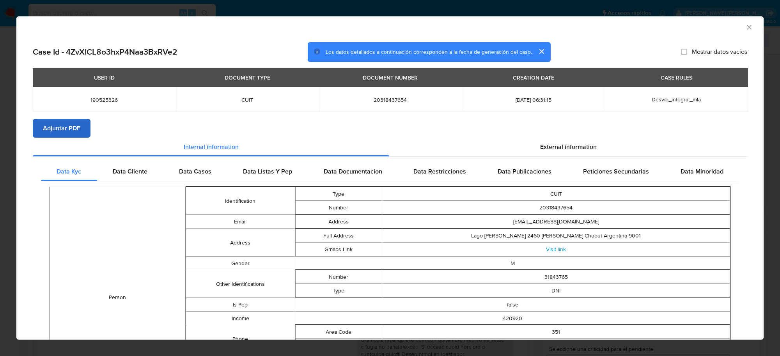 The height and width of the screenshot is (356, 780). Describe the element at coordinates (338, 235) in the screenshot. I see `td: Full Address` at that location.